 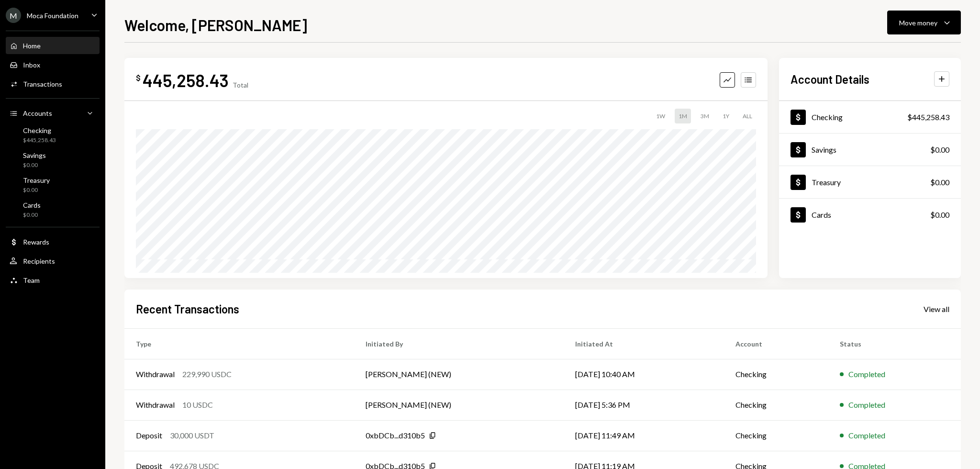 What do you see at coordinates (777, 344) in the screenshot?
I see `th: Account` at bounding box center [777, 344].